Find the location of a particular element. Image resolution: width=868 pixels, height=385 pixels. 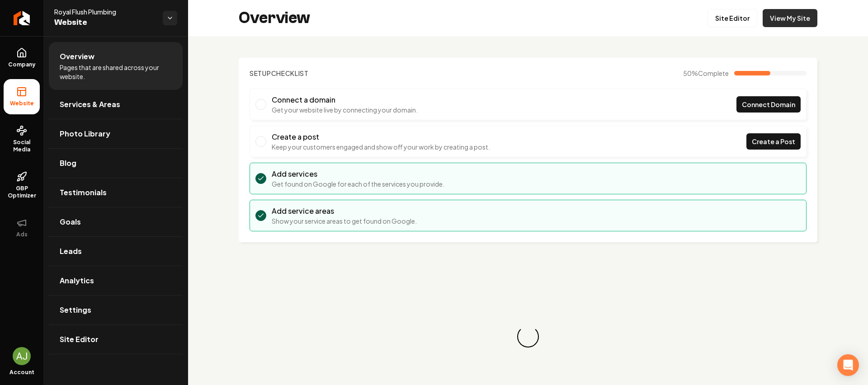

a: Social Media is located at coordinates (22, 140).